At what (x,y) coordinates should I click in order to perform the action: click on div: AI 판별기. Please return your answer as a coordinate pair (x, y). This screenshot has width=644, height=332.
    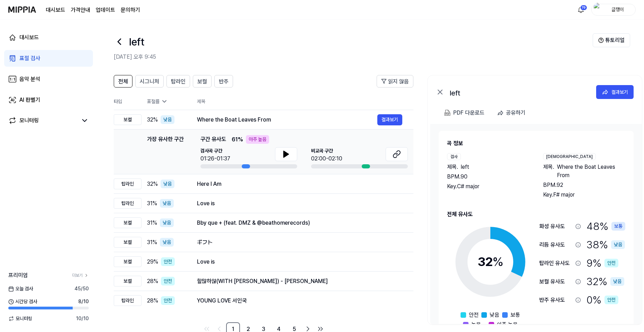
    Looking at the image, I should click on (30, 100).